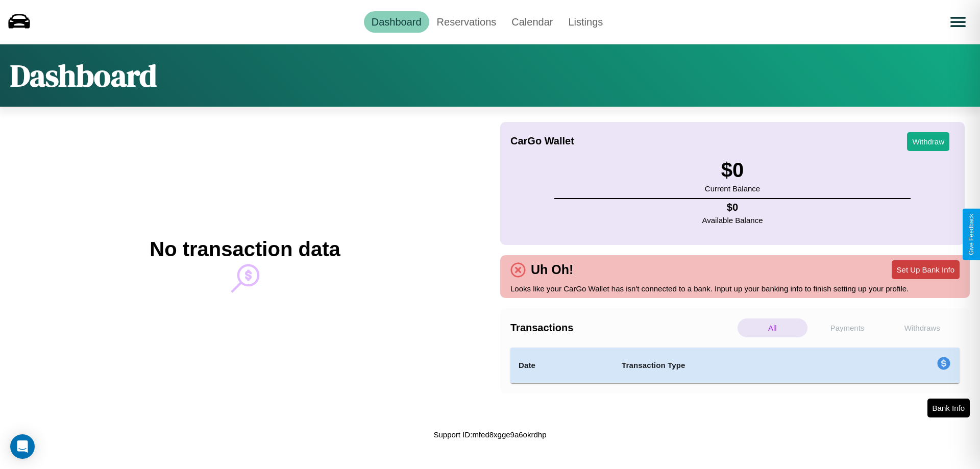 The height and width of the screenshot is (469, 980). Describe the element at coordinates (83, 75) in the screenshot. I see `h1: Dashboard` at that location.